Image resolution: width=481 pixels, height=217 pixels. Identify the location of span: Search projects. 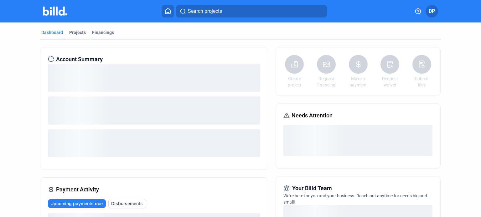
(205, 11).